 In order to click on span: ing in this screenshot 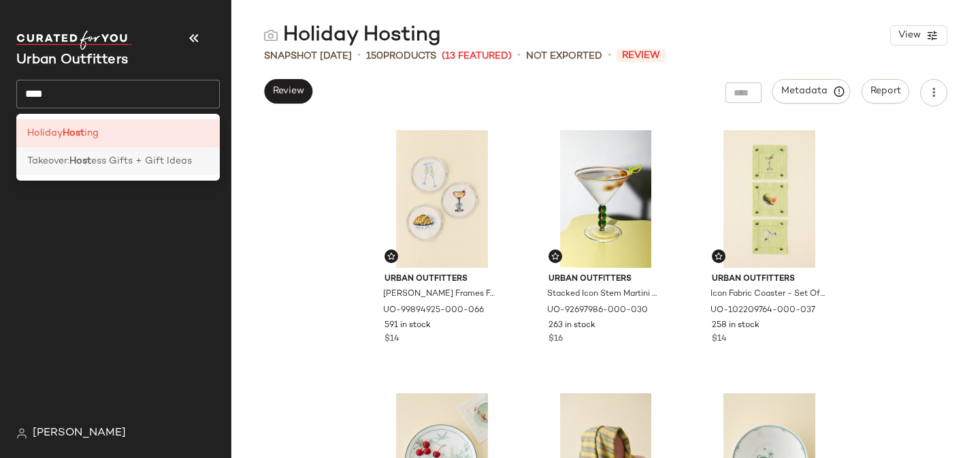, I will do `click(91, 132)`.